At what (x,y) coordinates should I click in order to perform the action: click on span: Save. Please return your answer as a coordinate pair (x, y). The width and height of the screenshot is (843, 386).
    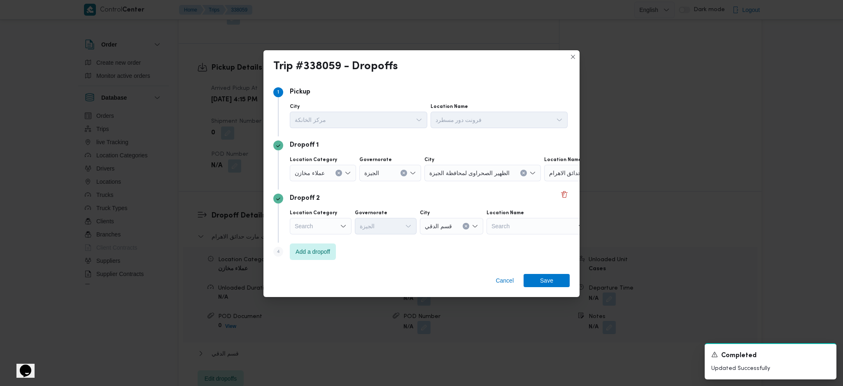
    Looking at the image, I should click on (547, 280).